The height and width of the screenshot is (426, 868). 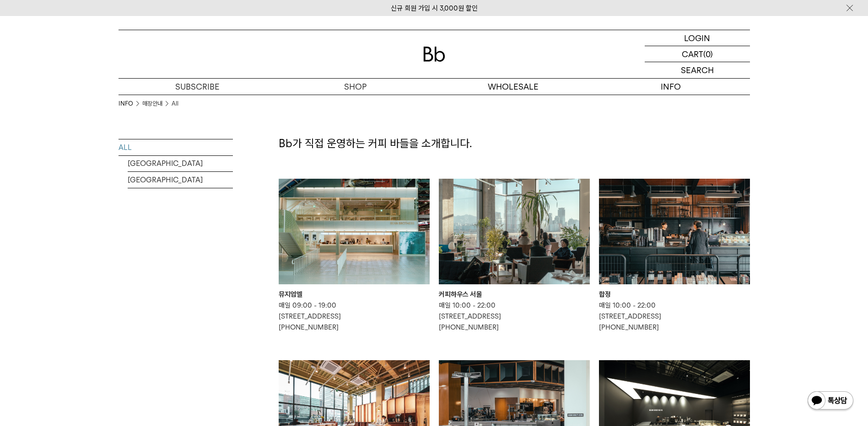 I want to click on img: 로고, so click(x=434, y=54).